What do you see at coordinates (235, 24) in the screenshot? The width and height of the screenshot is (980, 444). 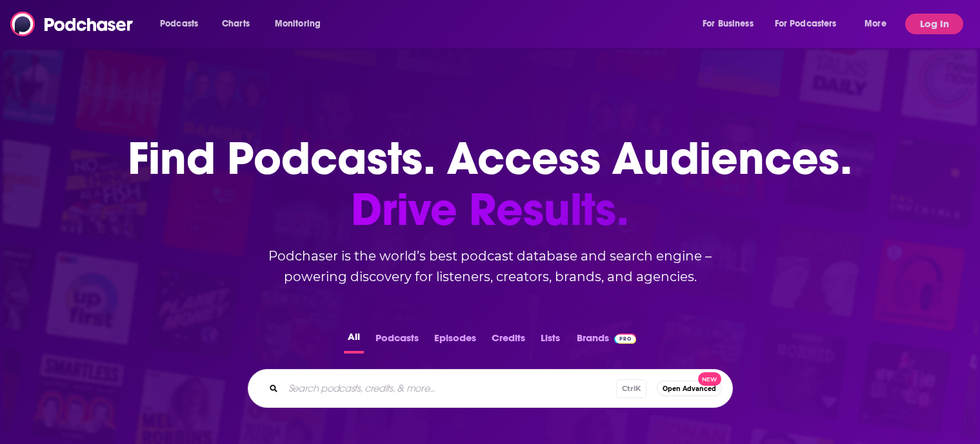 I see `a: Charts` at bounding box center [235, 24].